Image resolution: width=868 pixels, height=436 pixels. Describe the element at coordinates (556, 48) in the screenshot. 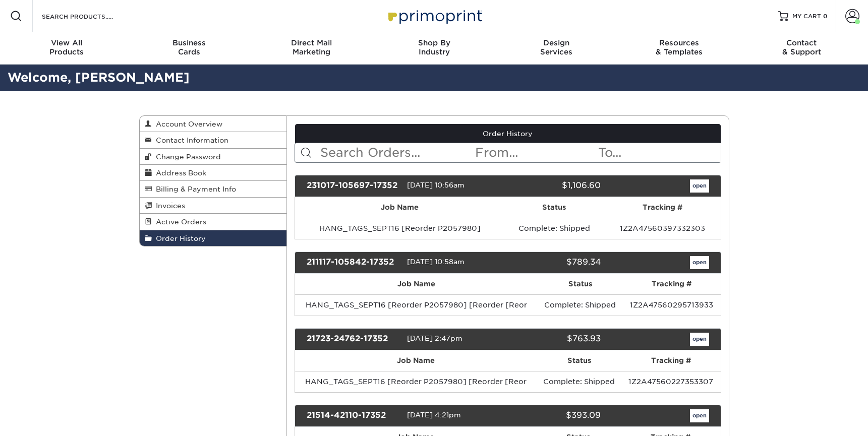

I see `a: DesignServices` at that location.